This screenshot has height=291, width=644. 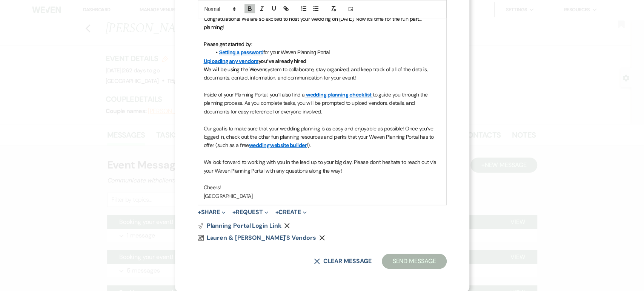 I want to click on button: Share, so click(x=212, y=212).